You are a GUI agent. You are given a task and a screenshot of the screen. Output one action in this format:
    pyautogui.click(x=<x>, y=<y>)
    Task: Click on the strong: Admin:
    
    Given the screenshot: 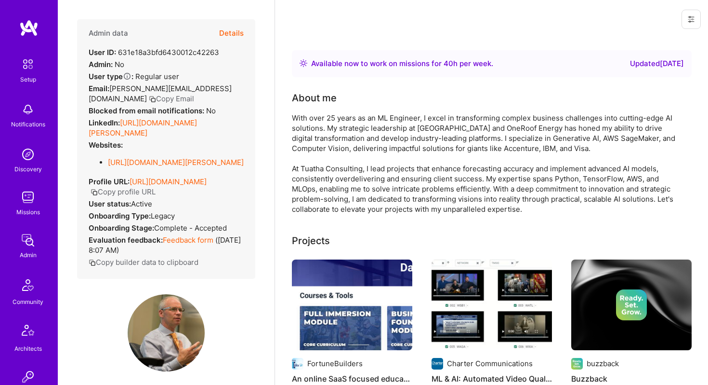 What is the action you would take?
    pyautogui.click(x=101, y=64)
    